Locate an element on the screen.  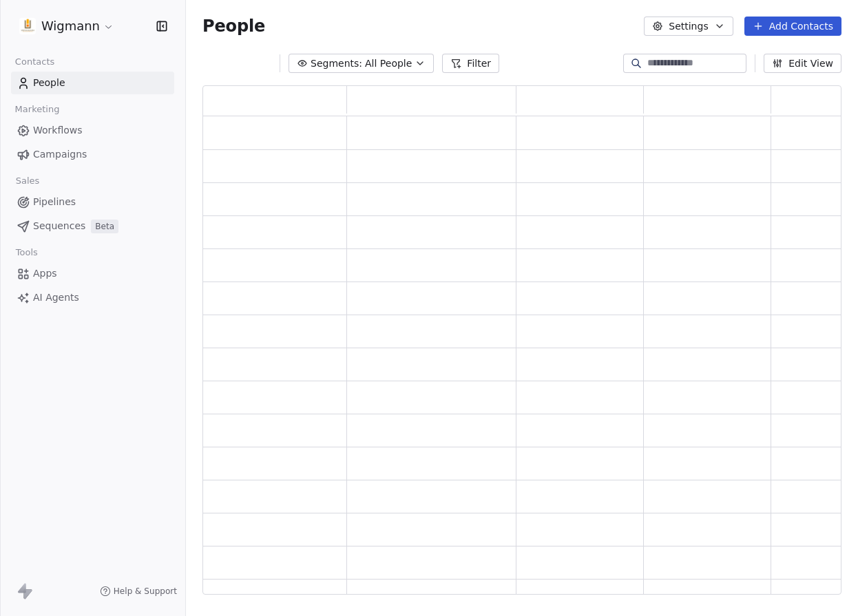
span: Workflows is located at coordinates (58, 130).